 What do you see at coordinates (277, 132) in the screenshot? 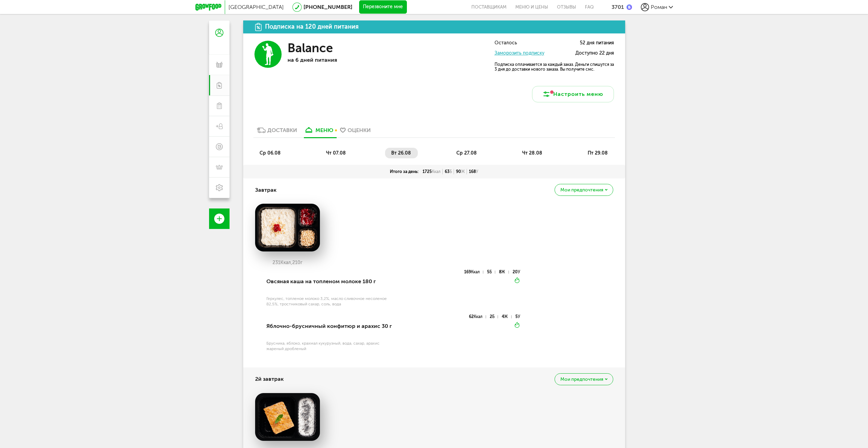
I see `a: Доставки` at bounding box center [277, 132].